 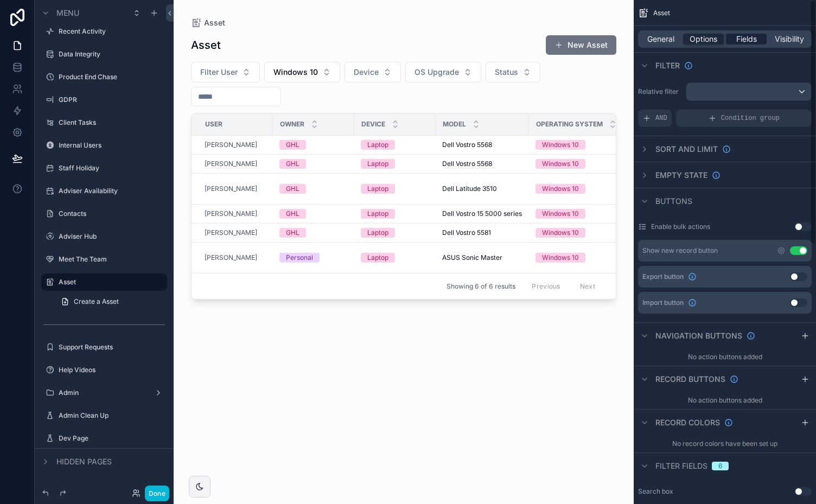 What do you see at coordinates (112, 77) in the screenshot?
I see `a: Product End Chase` at bounding box center [112, 77].